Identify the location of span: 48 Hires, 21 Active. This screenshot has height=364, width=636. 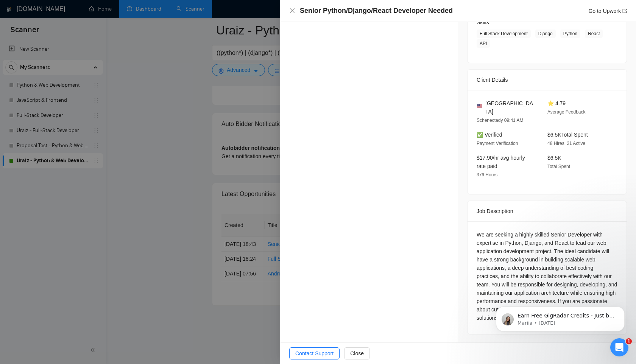
(566, 143).